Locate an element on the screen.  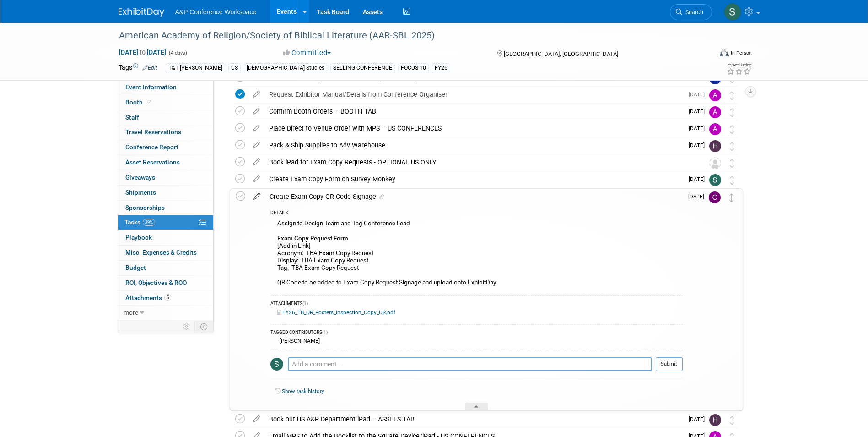
a: Sponsorships is located at coordinates (165, 208).